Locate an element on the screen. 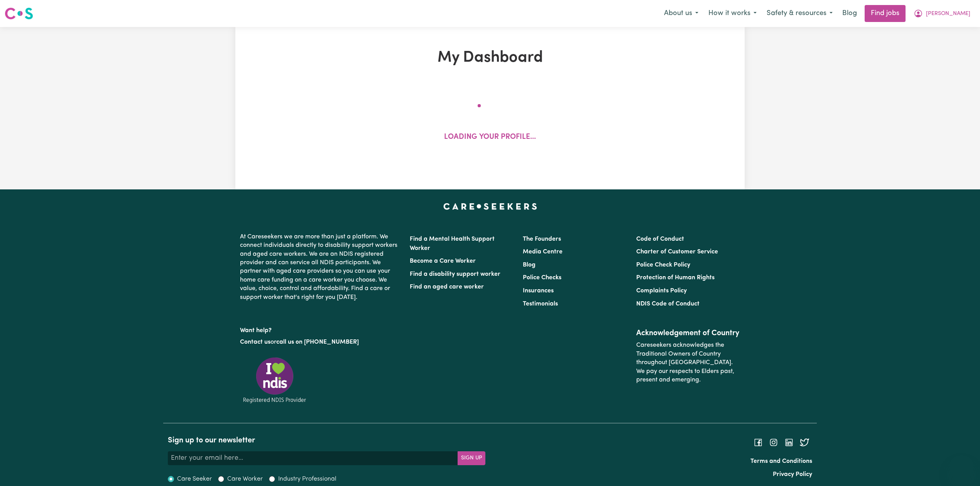  a: Careseekers home page is located at coordinates (490, 207).